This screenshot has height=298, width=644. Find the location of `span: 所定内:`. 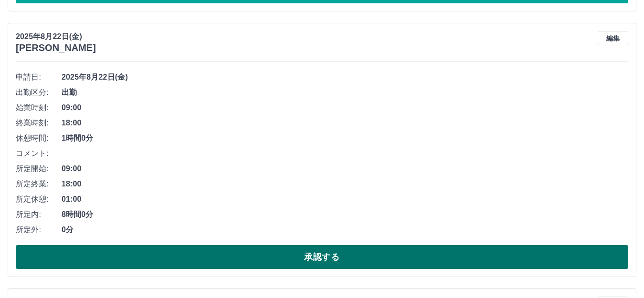

span: 所定内: is located at coordinates (39, 215).